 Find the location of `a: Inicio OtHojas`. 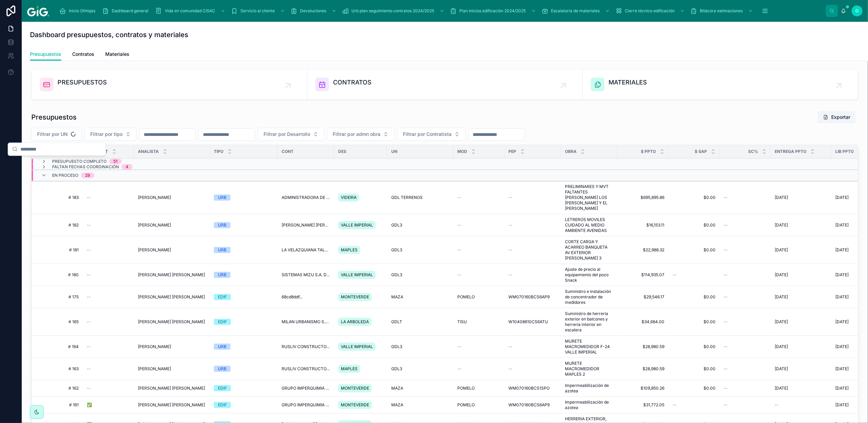

a: Inicio OtHojas is located at coordinates (79, 11).